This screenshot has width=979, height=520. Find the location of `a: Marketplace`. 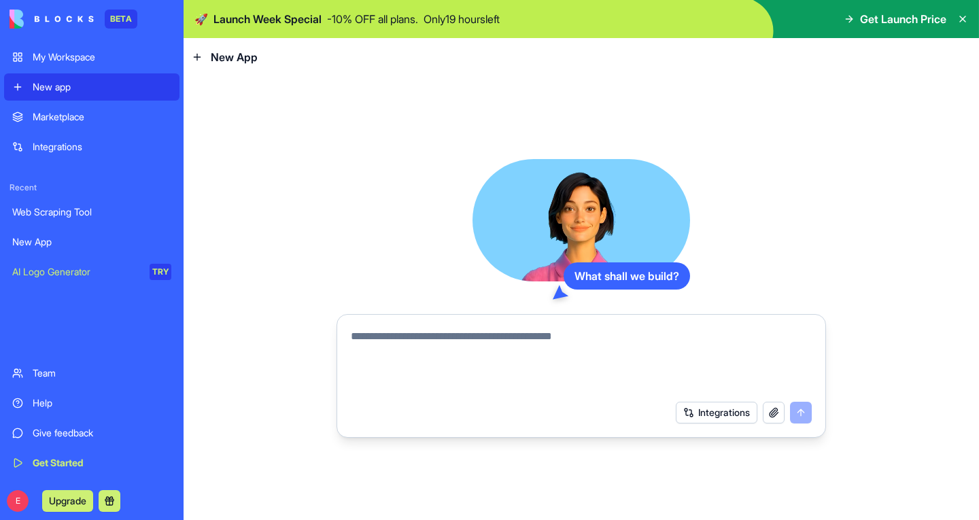

a: Marketplace is located at coordinates (92, 117).